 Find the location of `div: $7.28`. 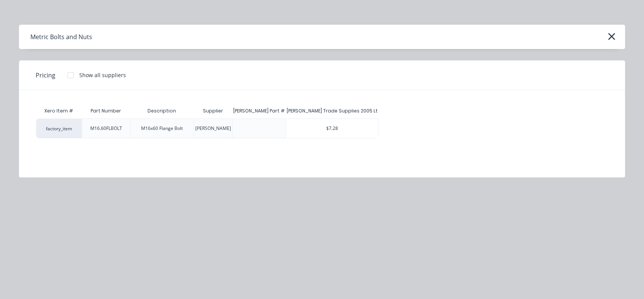

div: $7.28 is located at coordinates (332, 128).